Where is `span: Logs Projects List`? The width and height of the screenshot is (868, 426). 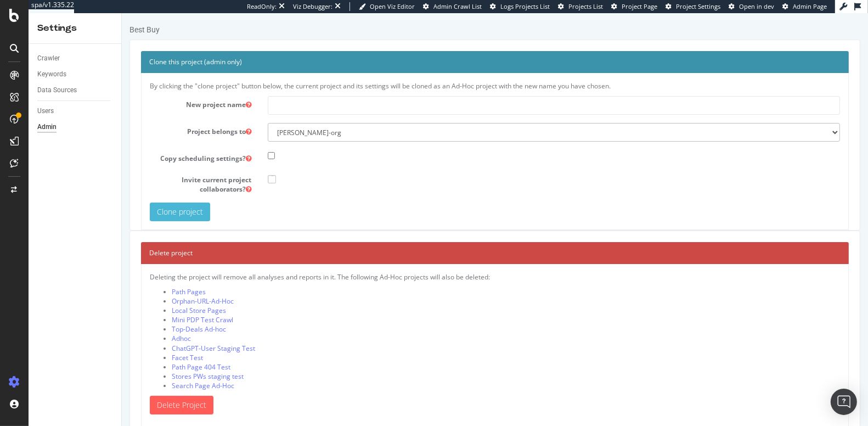 span: Logs Projects List is located at coordinates (525, 6).